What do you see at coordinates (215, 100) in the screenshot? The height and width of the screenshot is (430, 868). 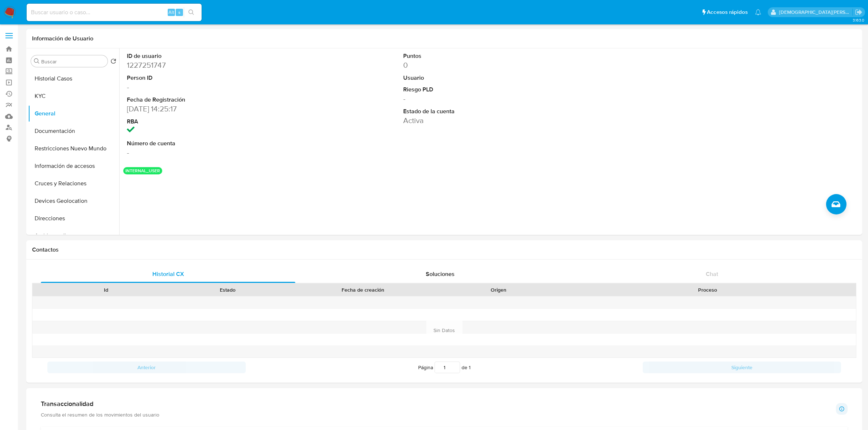 I see `dt: Fecha de Registración` at bounding box center [215, 100].